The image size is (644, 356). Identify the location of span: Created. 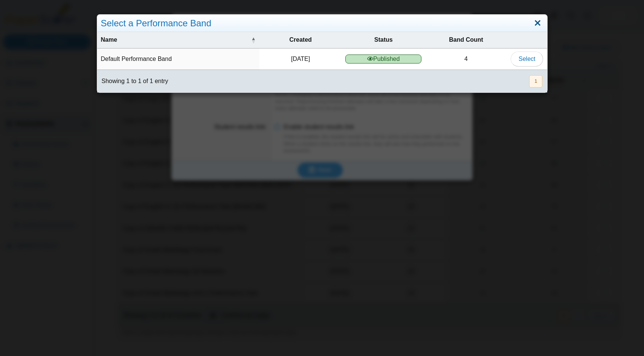
(301, 40).